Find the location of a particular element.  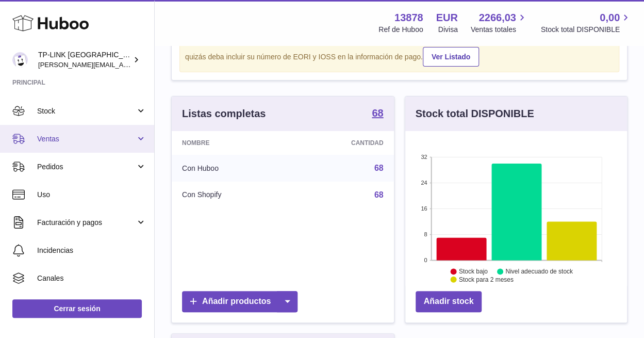

span: Facturación y pagos is located at coordinates (86, 223).